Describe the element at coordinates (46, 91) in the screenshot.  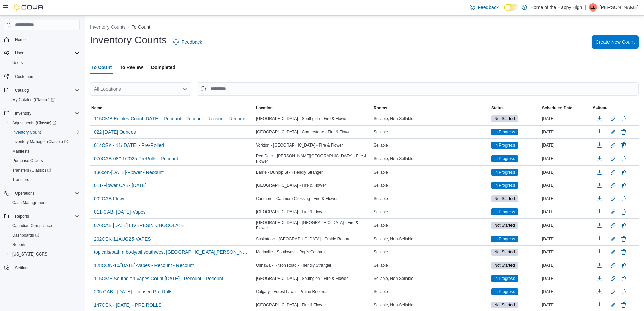
I see `span: Catalog` at that location.